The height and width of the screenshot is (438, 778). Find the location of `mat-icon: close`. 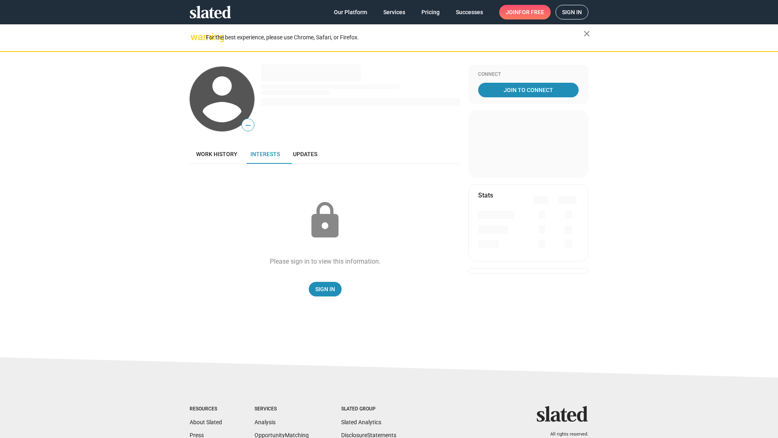

mat-icon: close is located at coordinates (587, 34).